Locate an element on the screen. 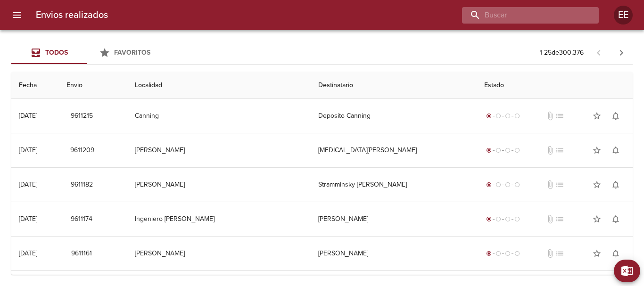 The height and width of the screenshot is (286, 644). th: Localidad is located at coordinates (219, 85).